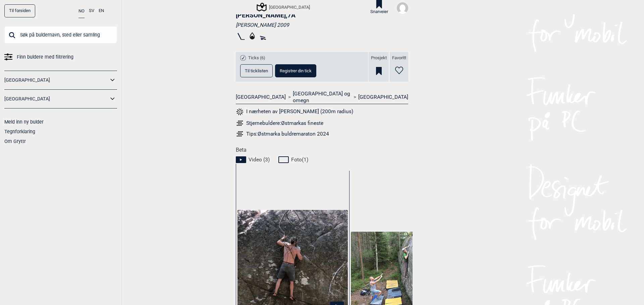 This screenshot has width=644, height=305. I want to click on img: User fallback1, so click(402, 8).